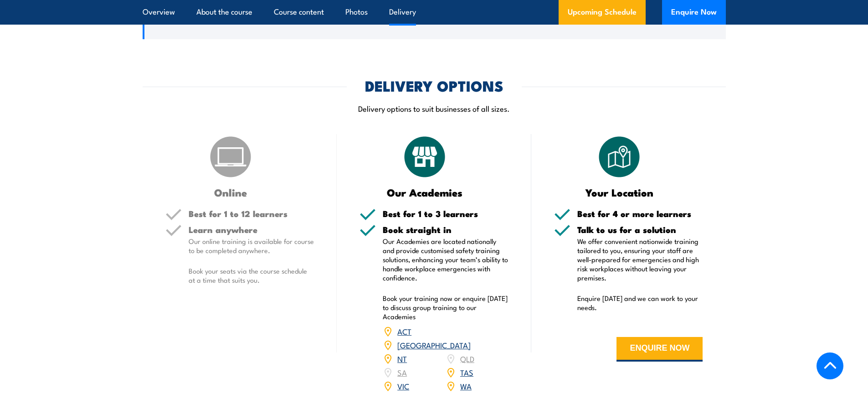 The width and height of the screenshot is (868, 404). What do you see at coordinates (466, 386) in the screenshot?
I see `a: WA` at bounding box center [466, 386].